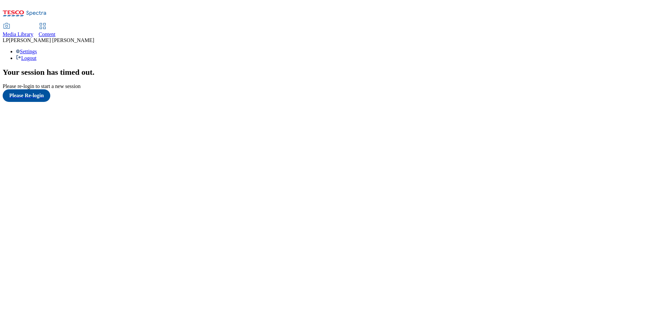  I want to click on a: Settings, so click(26, 51).